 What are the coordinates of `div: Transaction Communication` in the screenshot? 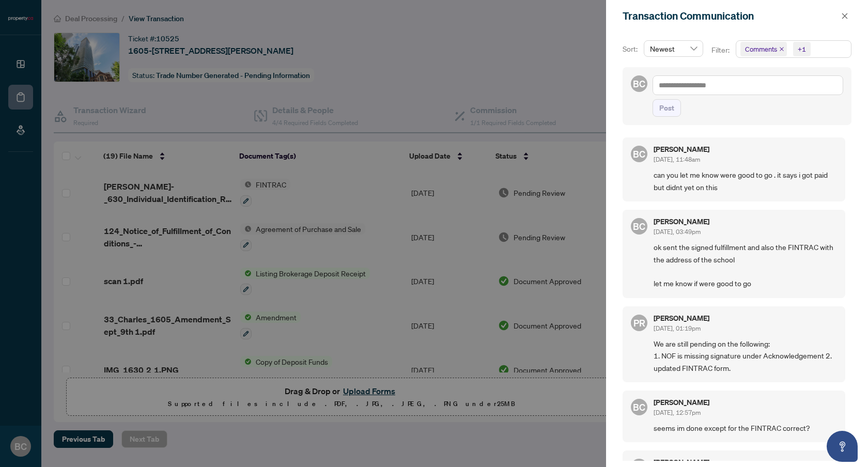 It's located at (730, 16).